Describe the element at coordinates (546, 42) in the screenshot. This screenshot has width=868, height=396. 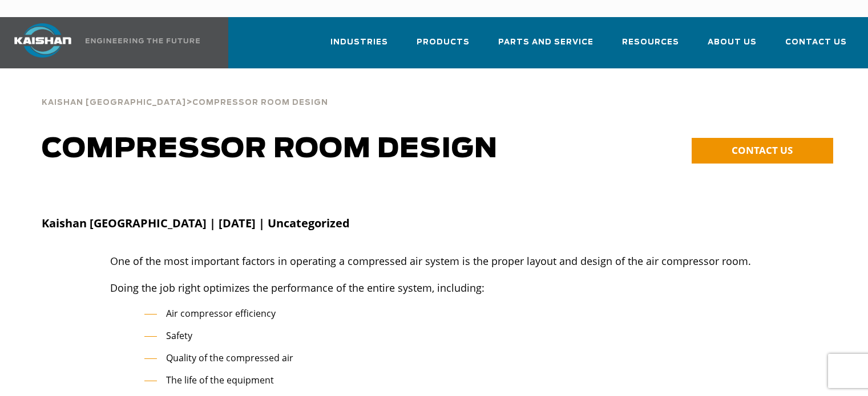
I see `span: Parts and Service` at that location.